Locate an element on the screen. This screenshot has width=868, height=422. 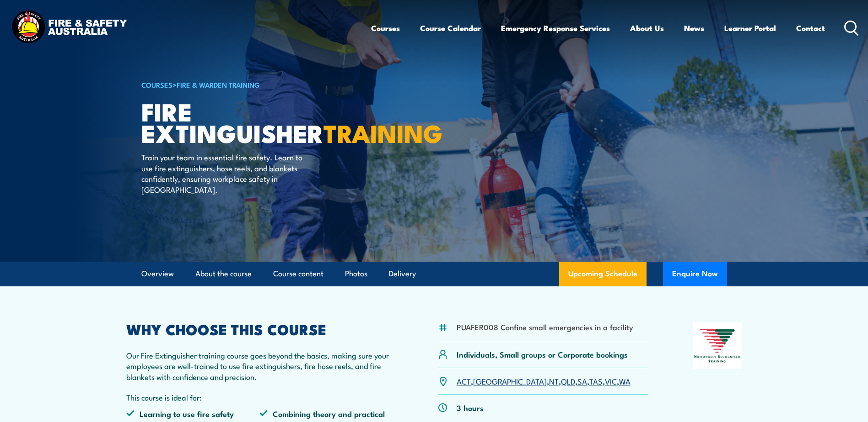
a: COURSES is located at coordinates (157, 85).